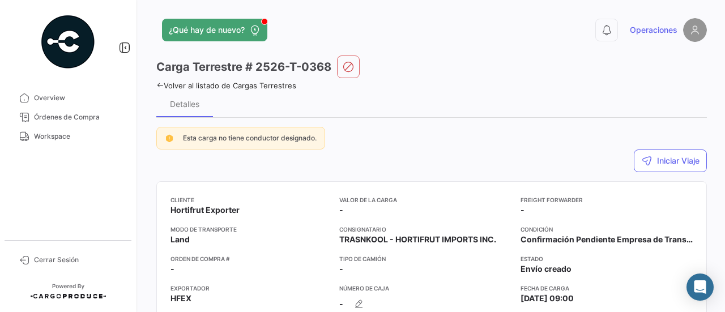 The width and height of the screenshot is (725, 312). What do you see at coordinates (607, 259) in the screenshot?
I see `app-card-info-title: Estado` at bounding box center [607, 259].